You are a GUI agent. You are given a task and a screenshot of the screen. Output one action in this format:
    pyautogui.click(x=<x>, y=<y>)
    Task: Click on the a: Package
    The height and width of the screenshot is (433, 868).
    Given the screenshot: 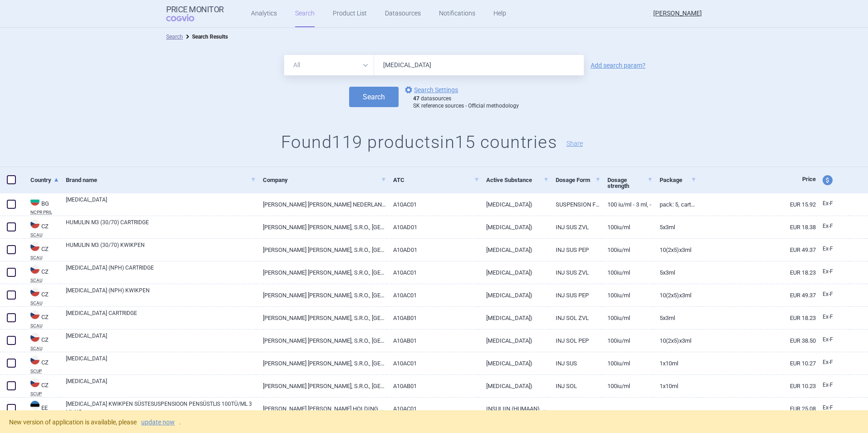 What is the action you would take?
    pyautogui.click(x=678, y=180)
    